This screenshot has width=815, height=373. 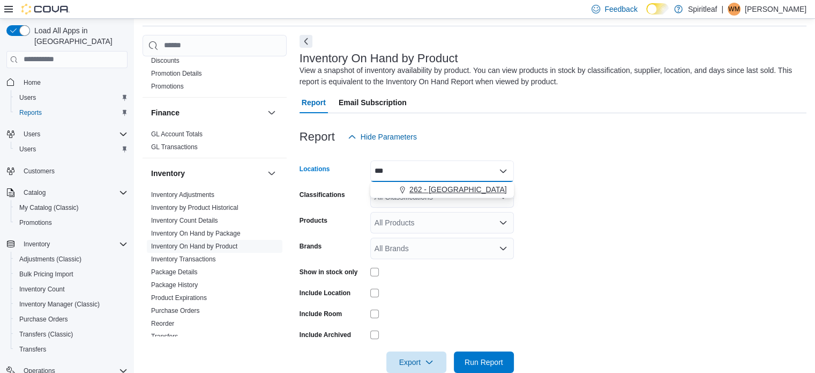 I want to click on button: Catalog, so click(x=67, y=192).